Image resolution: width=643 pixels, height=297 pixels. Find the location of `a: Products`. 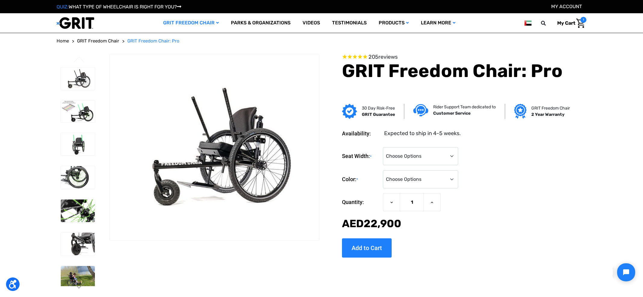

a: Products is located at coordinates (394, 23).